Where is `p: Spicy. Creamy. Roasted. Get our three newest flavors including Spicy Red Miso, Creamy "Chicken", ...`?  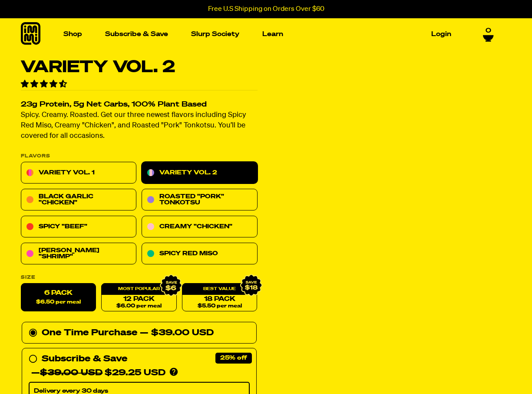
p: Spicy. Creamy. Roasted. Get our three newest flavors including Spicy Red Miso, Creamy "Chicken", ... is located at coordinates (139, 127).